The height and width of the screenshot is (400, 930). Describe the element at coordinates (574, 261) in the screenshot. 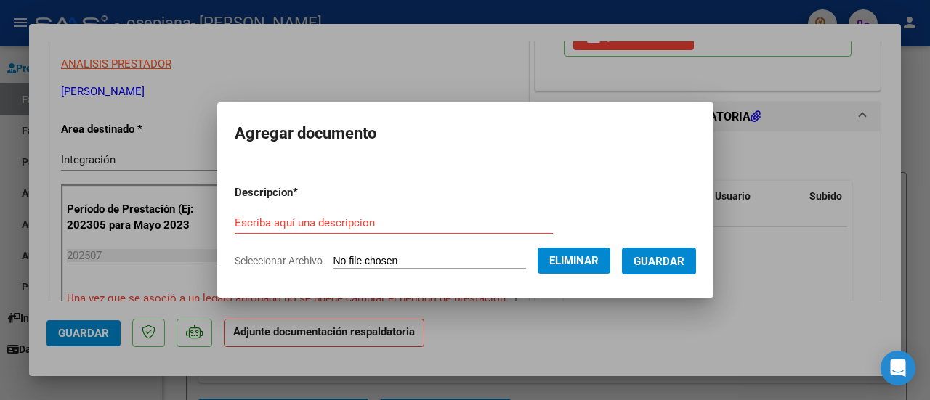

I see `span: Eliminar` at that location.